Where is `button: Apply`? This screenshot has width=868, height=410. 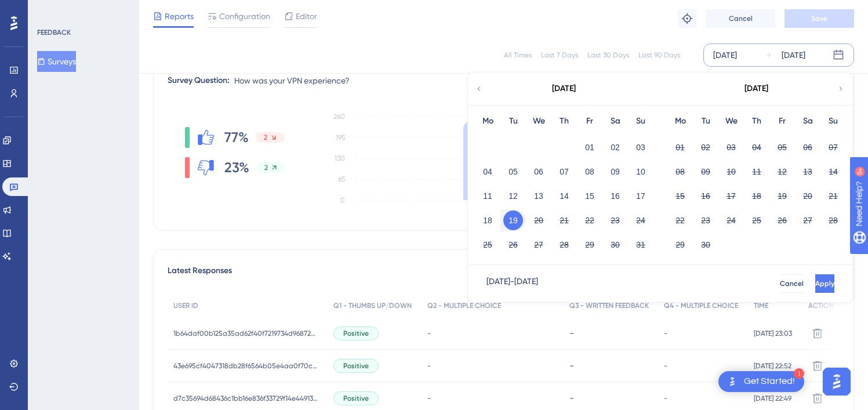
button: Apply is located at coordinates (825, 283).